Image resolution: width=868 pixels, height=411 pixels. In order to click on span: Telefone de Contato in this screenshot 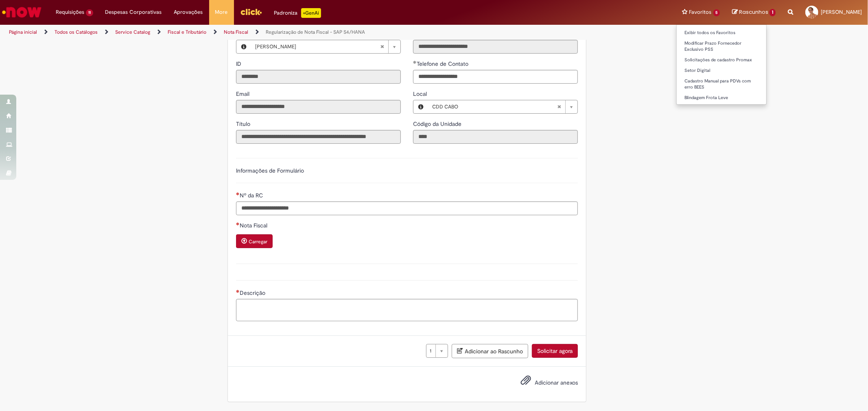, I will do `click(443, 64)`.